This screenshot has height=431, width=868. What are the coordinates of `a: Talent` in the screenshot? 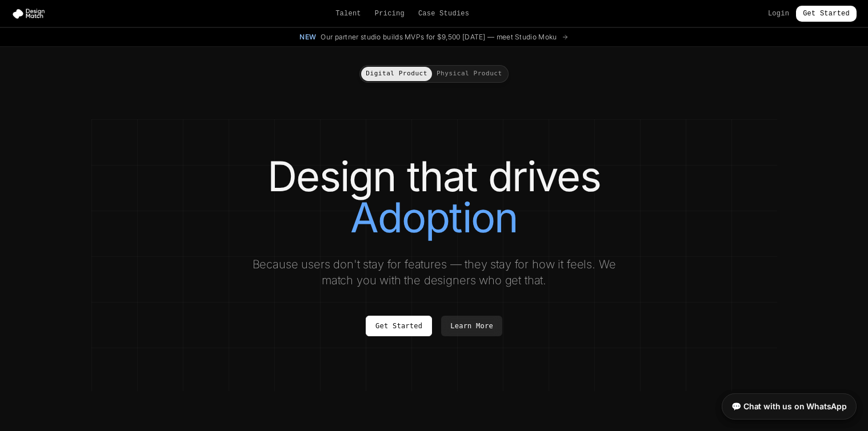 It's located at (348, 14).